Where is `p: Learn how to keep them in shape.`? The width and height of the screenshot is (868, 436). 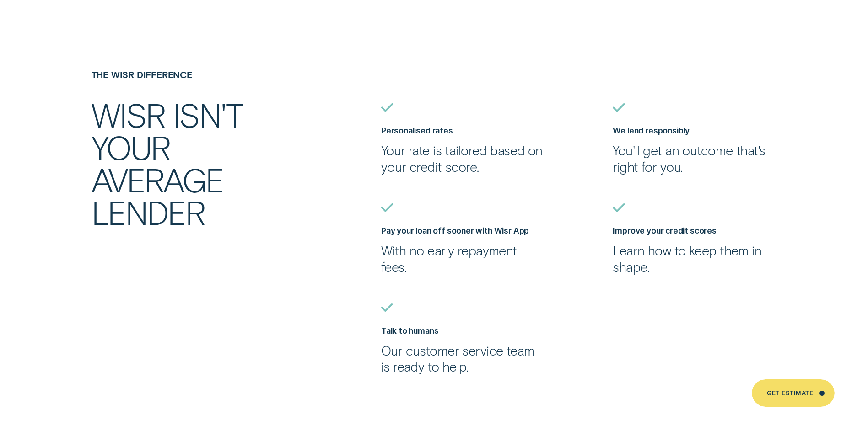 p: Learn how to keep them in shape. is located at coordinates (695, 259).